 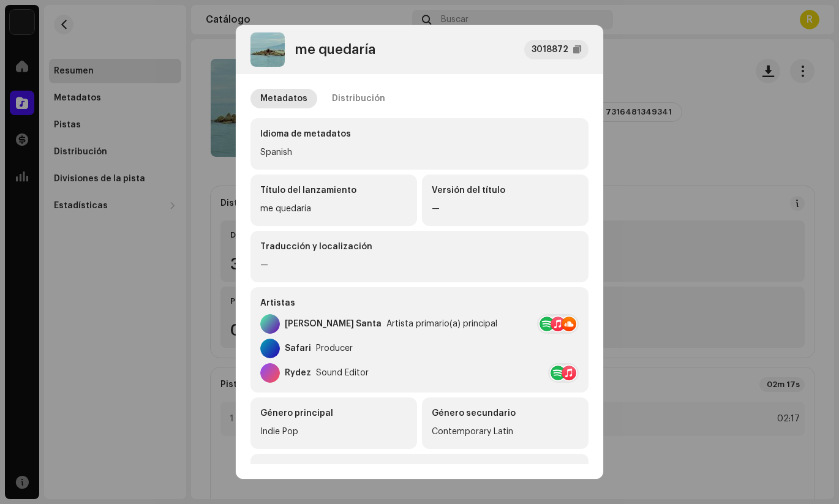 What do you see at coordinates (420, 152) in the screenshot?
I see `div: Spanish` at bounding box center [420, 152].